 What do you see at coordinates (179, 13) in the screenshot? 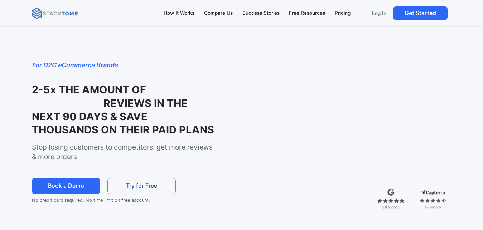
I see `div: How It Works` at bounding box center [179, 13].